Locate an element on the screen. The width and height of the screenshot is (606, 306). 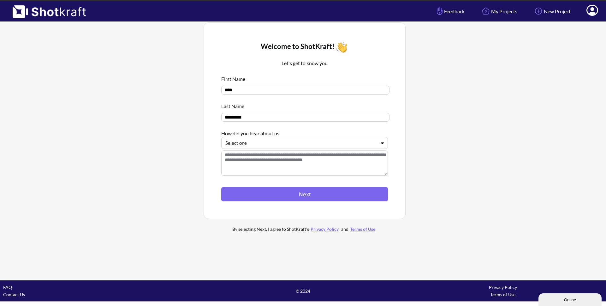
div: Terms of Use is located at coordinates (503, 294).